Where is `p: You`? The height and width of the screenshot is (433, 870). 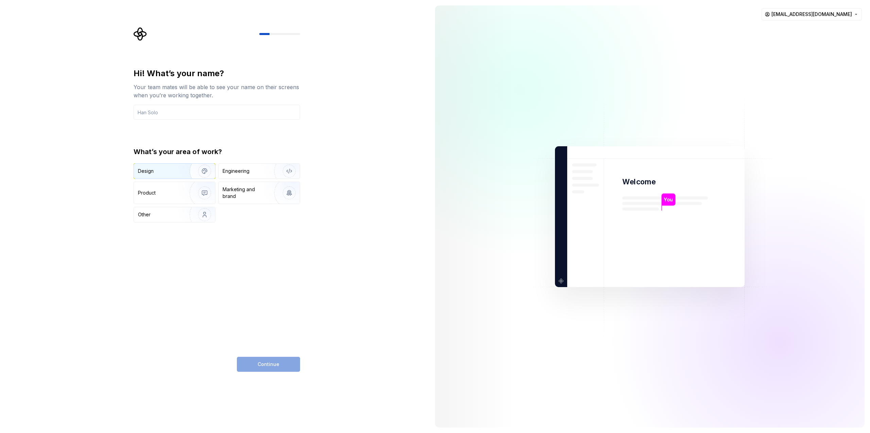
p: You is located at coordinates (668, 199).